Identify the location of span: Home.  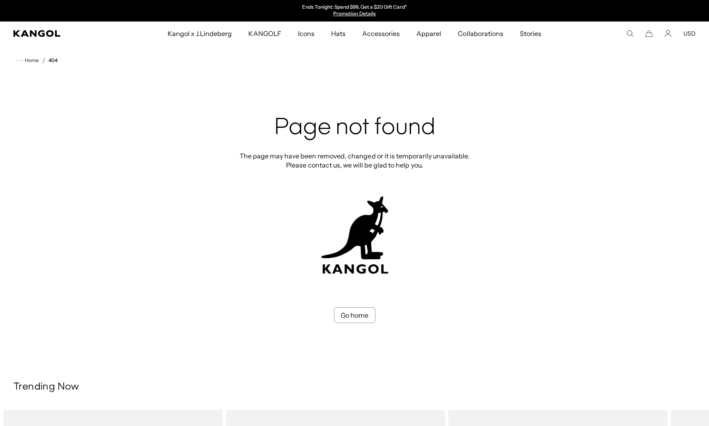
(31, 60).